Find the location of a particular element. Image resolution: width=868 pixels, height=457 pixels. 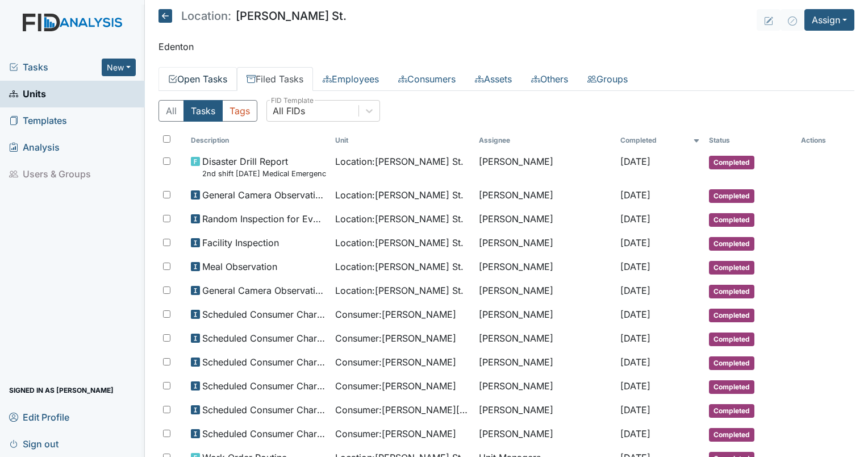

span: Location: is located at coordinates (206, 16).